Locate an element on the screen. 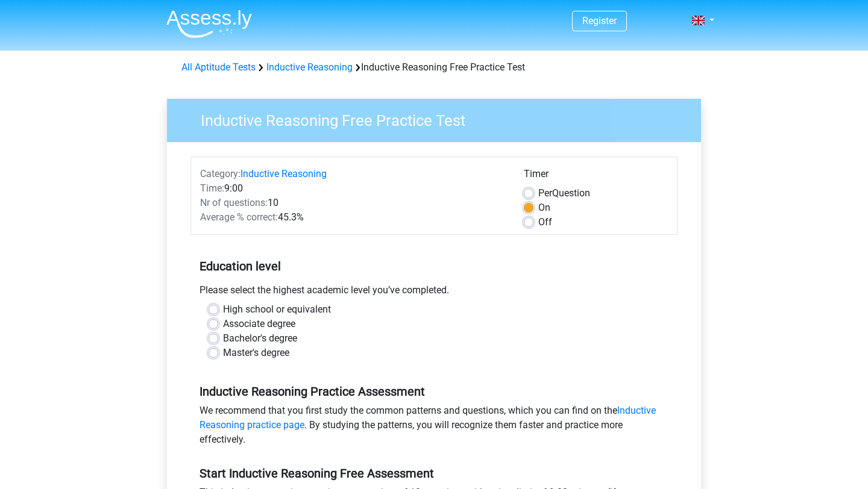 The width and height of the screenshot is (868, 489). span: Nr of questions: is located at coordinates (234, 203).